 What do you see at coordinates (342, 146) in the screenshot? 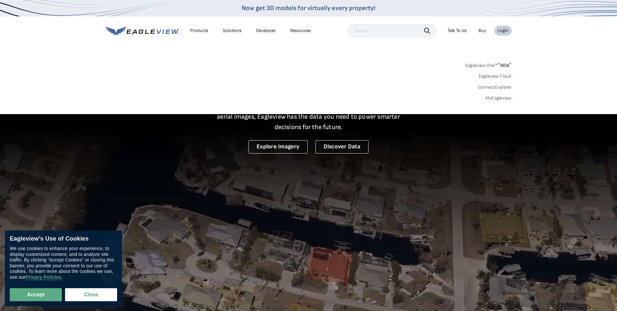
I see `a: Discover Data` at bounding box center [342, 146].